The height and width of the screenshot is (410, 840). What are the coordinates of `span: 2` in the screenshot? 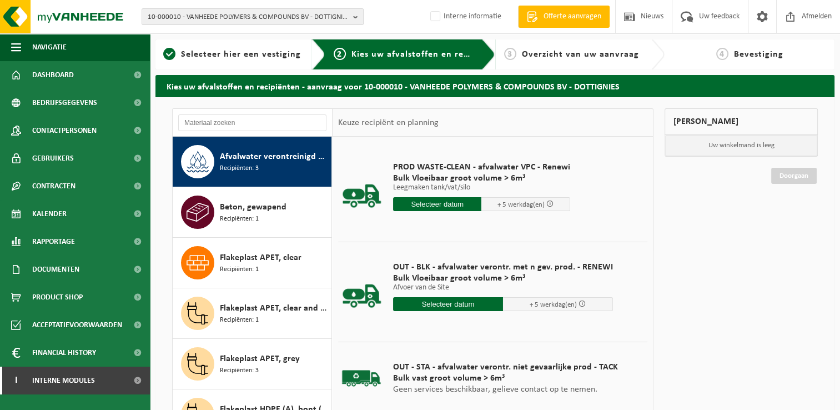 It's located at (340, 54).